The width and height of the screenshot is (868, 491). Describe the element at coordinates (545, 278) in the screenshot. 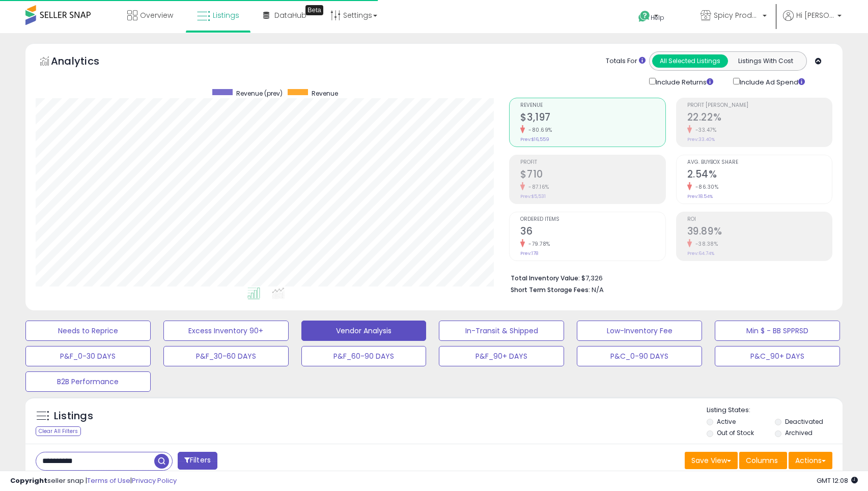

I see `b: Total Inventory Value:` at that location.